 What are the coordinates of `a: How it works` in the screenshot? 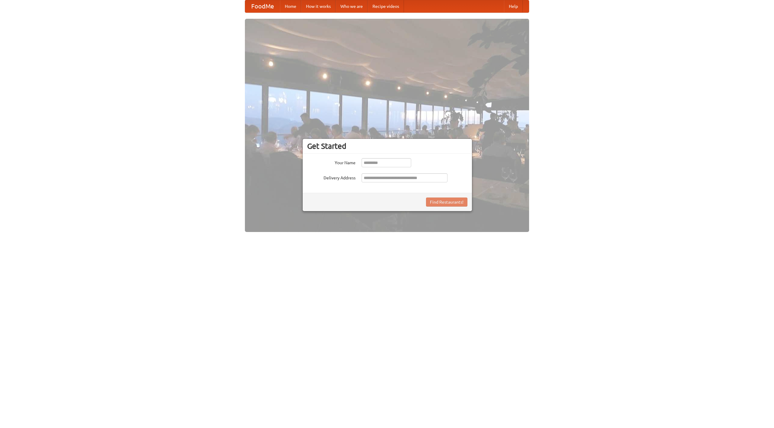 It's located at (318, 6).